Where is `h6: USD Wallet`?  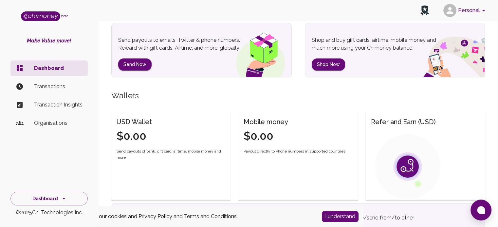 h6: USD Wallet is located at coordinates (134, 122).